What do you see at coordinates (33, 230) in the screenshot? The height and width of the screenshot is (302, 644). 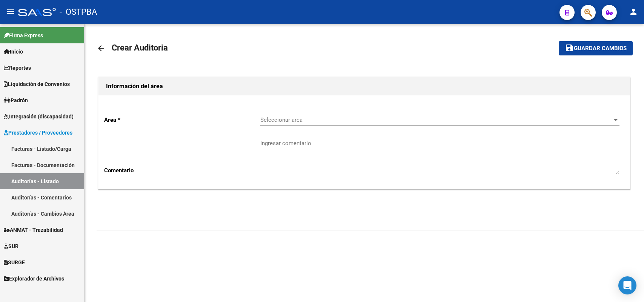 I see `span: ANMAT - Trazabilidad` at bounding box center [33, 230].